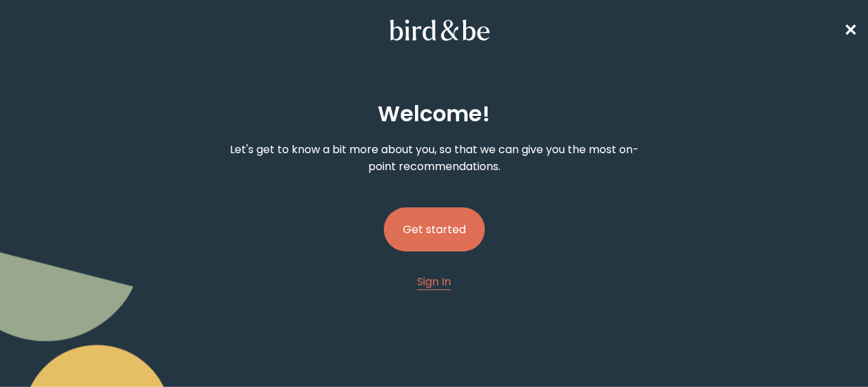 The height and width of the screenshot is (387, 868). Describe the element at coordinates (434, 114) in the screenshot. I see `h2: Welcome !` at that location.